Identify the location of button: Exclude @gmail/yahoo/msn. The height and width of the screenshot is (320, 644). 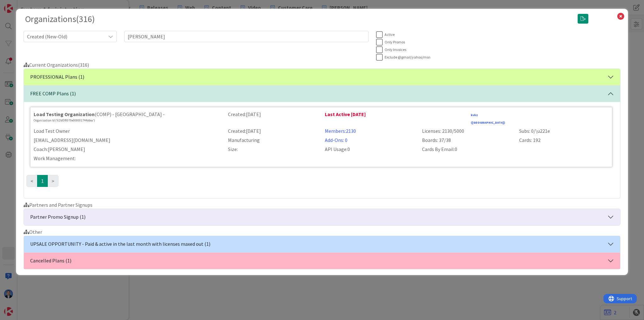
(403, 58).